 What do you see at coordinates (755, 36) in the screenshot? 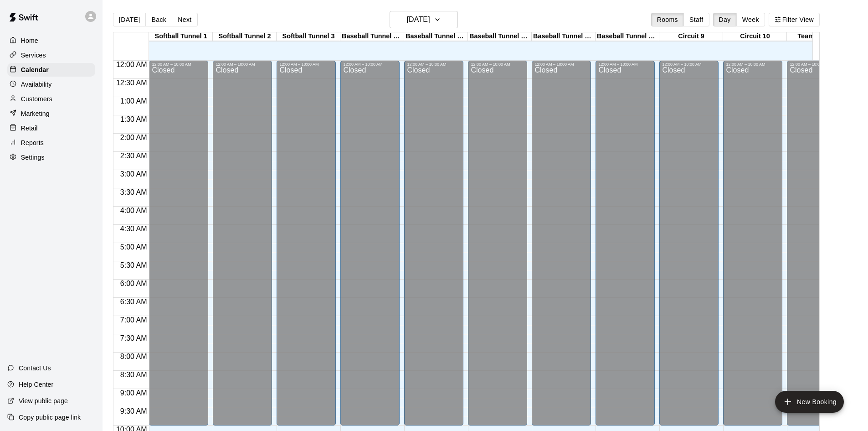
I see `div: Circuit 10` at bounding box center [755, 36].